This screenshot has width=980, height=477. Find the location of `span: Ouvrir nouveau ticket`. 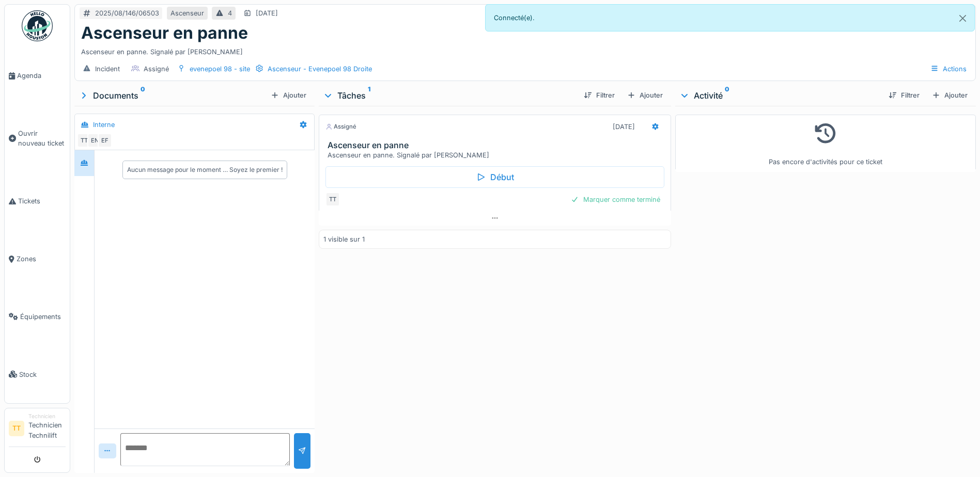

span: Ouvrir nouveau ticket is located at coordinates (42, 138).